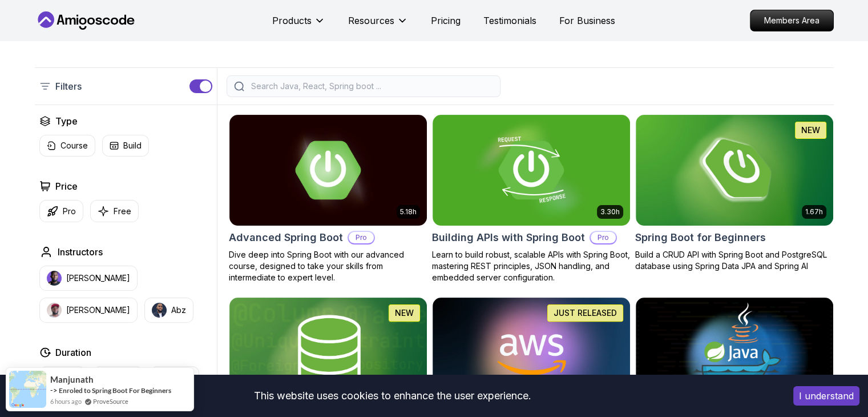 This screenshot has width=868, height=417. I want to click on button: Accept cookies, so click(826, 395).